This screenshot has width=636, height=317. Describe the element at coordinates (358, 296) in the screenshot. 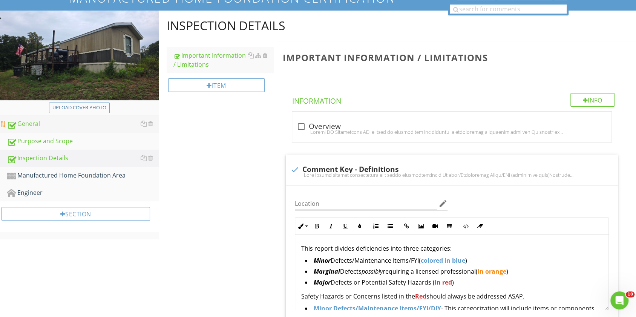

I see `u: Safety Hazards or Concerns listed in the` at that location.